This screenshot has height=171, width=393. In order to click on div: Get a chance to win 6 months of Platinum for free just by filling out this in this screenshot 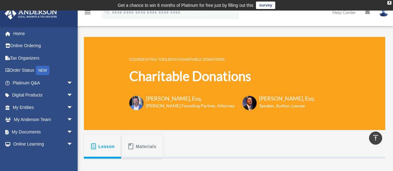, I will do `click(185, 5)`.